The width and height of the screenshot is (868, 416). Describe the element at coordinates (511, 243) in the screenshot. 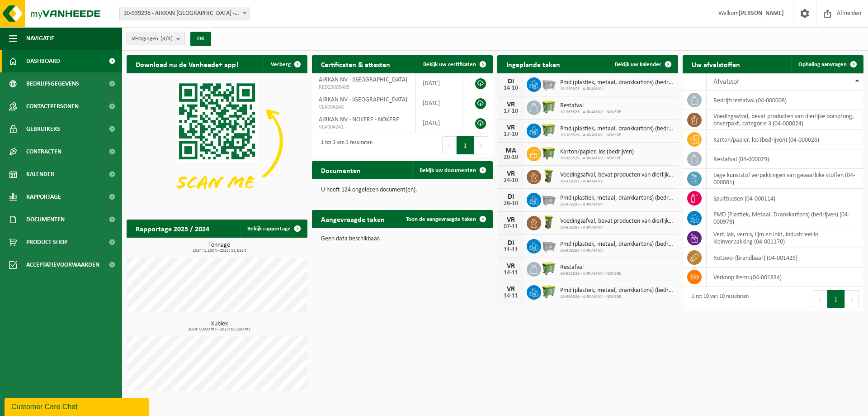

I see `div: DI` at that location.